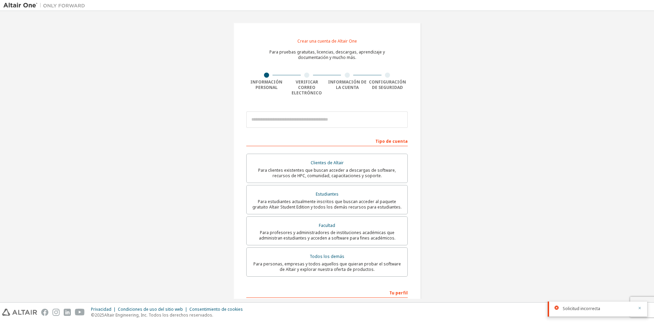 This screenshot has width=654, height=322. What do you see at coordinates (19, 312) in the screenshot?
I see `img: altair_logo.svg` at bounding box center [19, 312].